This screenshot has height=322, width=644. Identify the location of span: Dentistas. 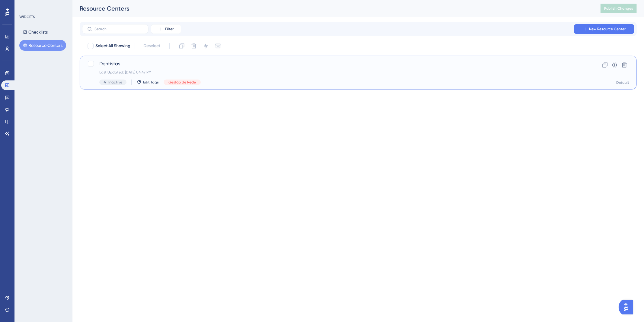
(334, 64).